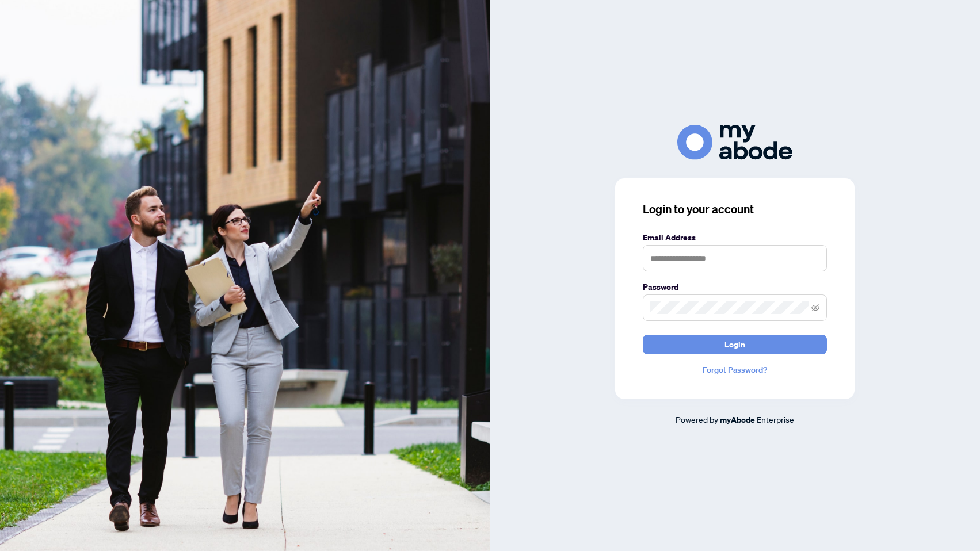 Image resolution: width=980 pixels, height=551 pixels. What do you see at coordinates (735, 370) in the screenshot?
I see `a: Forgot Password?` at bounding box center [735, 370].